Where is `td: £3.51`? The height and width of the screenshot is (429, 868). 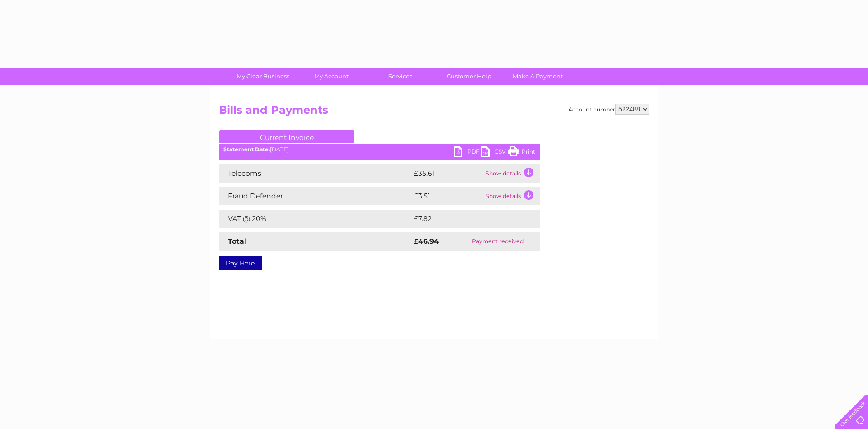 td: £3.51 is located at coordinates (448, 196).